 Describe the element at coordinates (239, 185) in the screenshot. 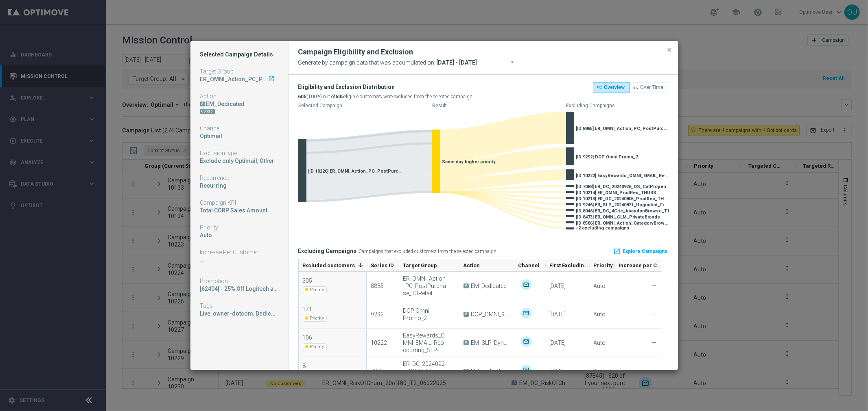

I see `div: Recurring` at that location.